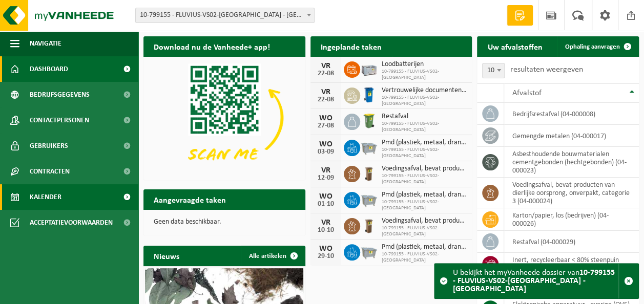  I want to click on img: WB-0240-HPE-GN-50, so click(369, 121).